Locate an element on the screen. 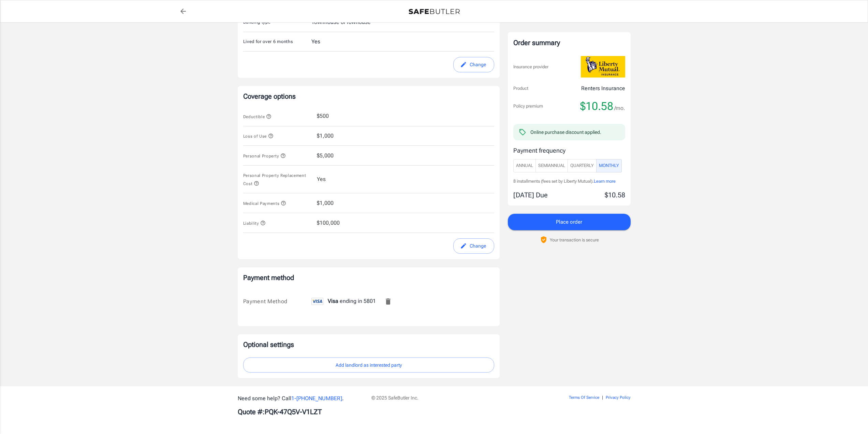 Image resolution: width=868 pixels, height=434 pixels. p: Payment frequency is located at coordinates (570, 150).